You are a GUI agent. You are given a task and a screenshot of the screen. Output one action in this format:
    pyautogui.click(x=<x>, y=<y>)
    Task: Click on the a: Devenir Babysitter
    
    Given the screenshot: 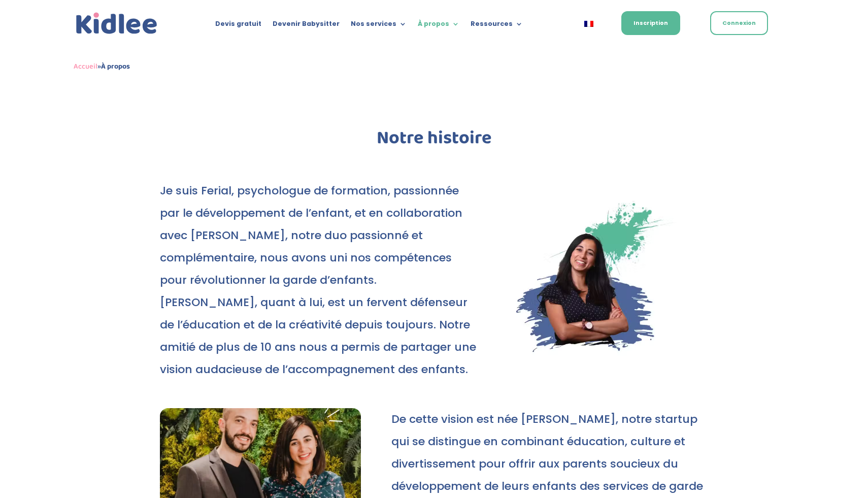 What is the action you would take?
    pyautogui.click(x=306, y=26)
    